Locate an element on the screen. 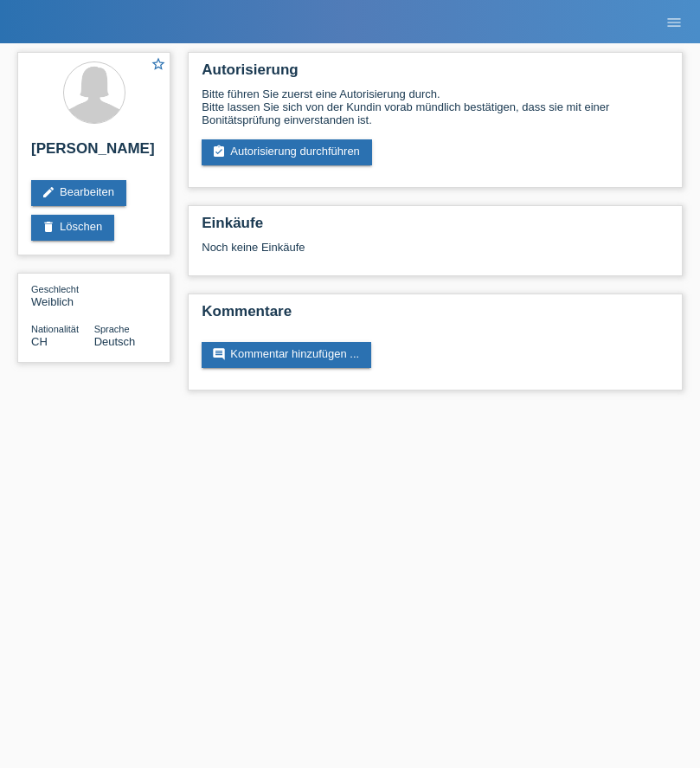 The width and height of the screenshot is (700, 768). div: Bitte führen Sie zuerst eine Autorisierung durch. Bitte lassen Sie sich von der Kundin vorab münd... is located at coordinates (435, 107).